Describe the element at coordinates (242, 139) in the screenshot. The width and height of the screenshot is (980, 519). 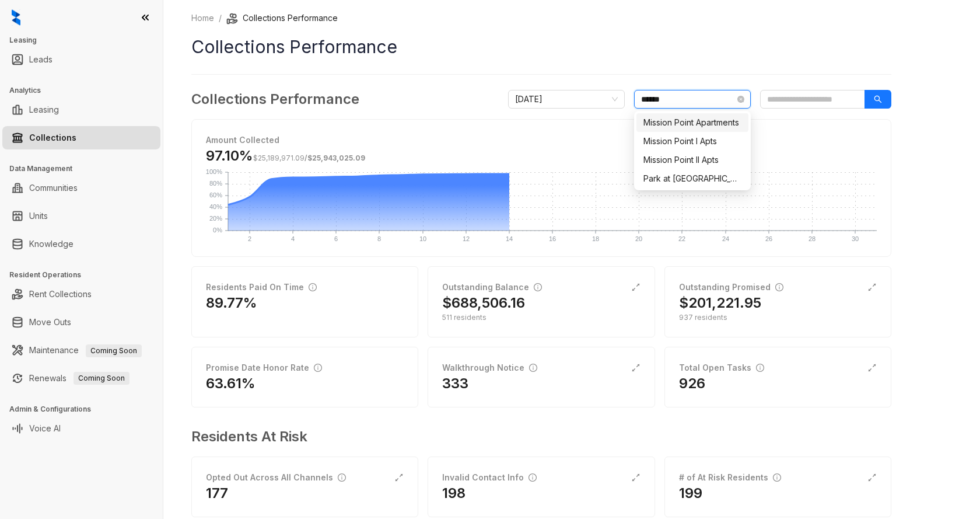
I see `strong: Amount Collected` at that location.